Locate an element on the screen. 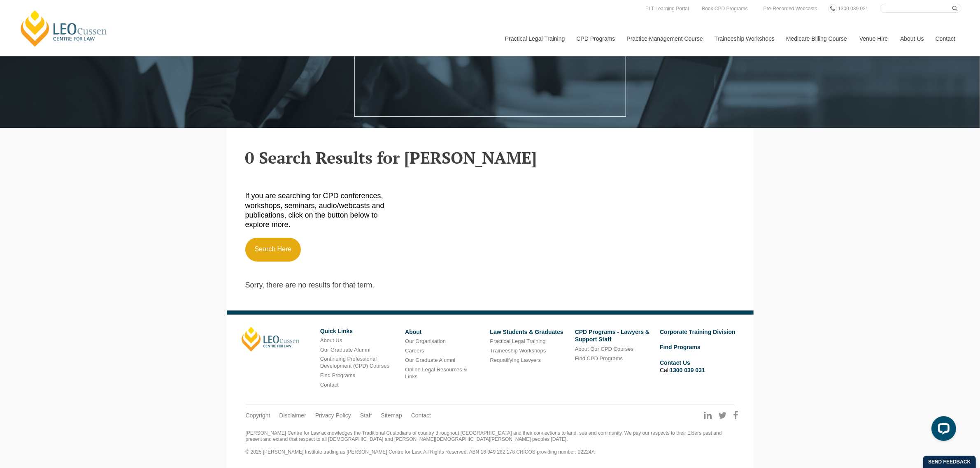  a: Staff is located at coordinates (366, 416).